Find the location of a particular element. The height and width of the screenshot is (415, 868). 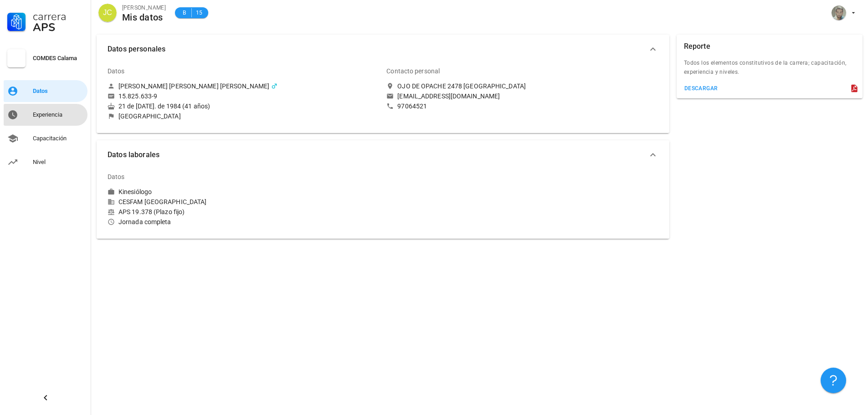

a: 97064521 is located at coordinates (522, 106).